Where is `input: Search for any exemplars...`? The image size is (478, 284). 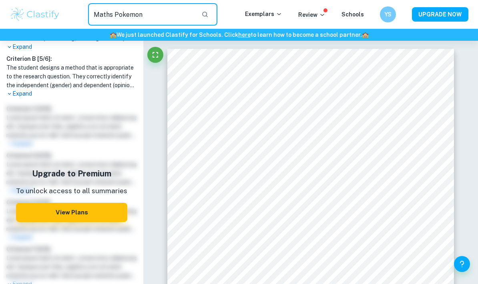
input: Search for any exemplars... is located at coordinates (141, 14).